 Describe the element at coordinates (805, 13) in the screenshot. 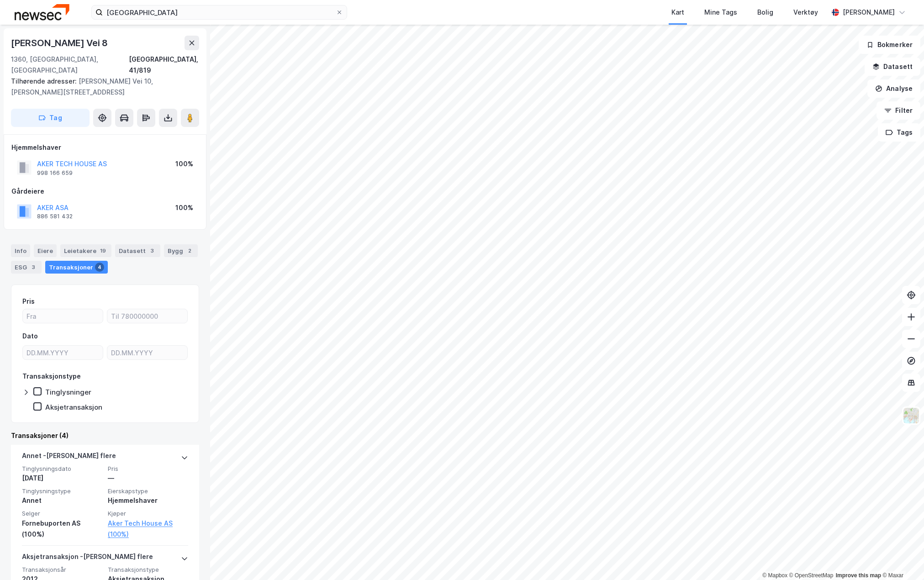

I see `div: Verktøy` at that location.